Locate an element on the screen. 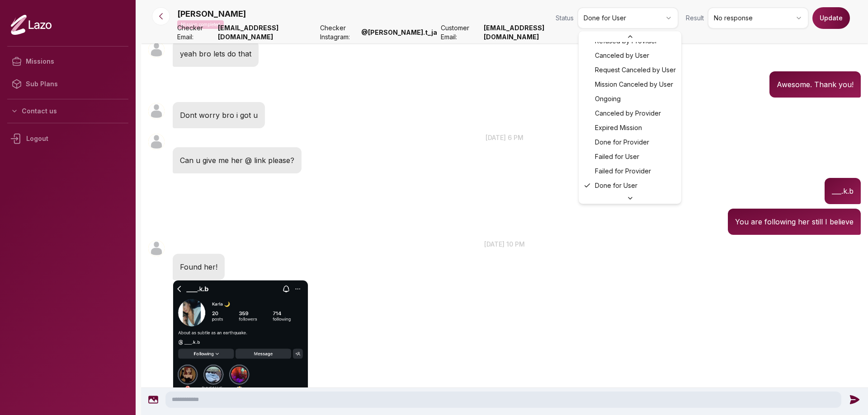  span: Failed for User is located at coordinates (617, 157).